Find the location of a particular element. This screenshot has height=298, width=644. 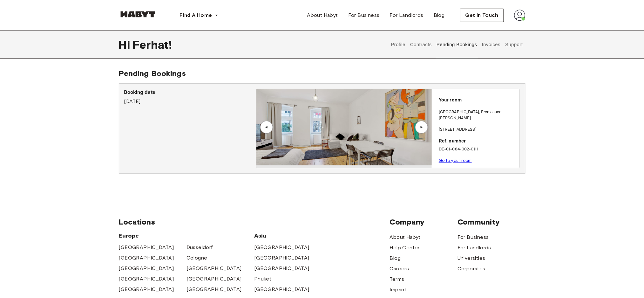

span: Corporates is located at coordinates (472, 269).